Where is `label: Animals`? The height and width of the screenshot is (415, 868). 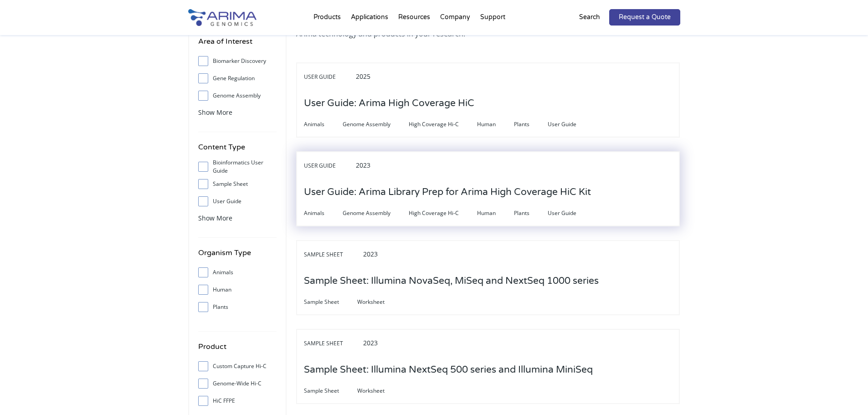 label: Animals is located at coordinates (237, 272).